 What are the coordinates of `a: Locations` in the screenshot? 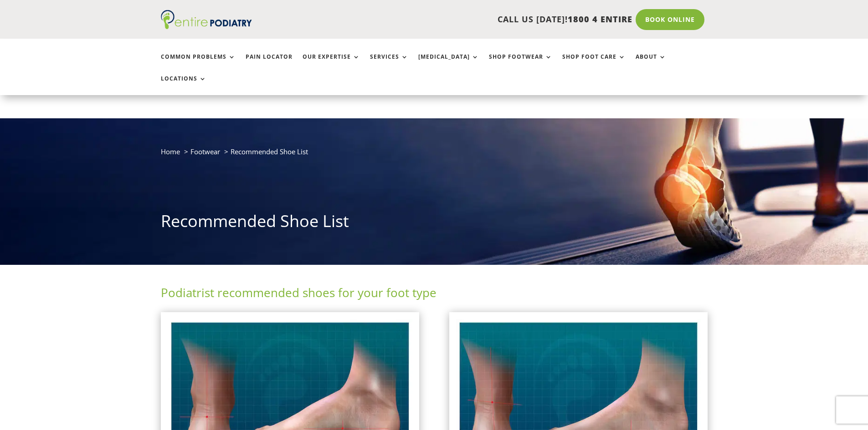 It's located at (183, 86).